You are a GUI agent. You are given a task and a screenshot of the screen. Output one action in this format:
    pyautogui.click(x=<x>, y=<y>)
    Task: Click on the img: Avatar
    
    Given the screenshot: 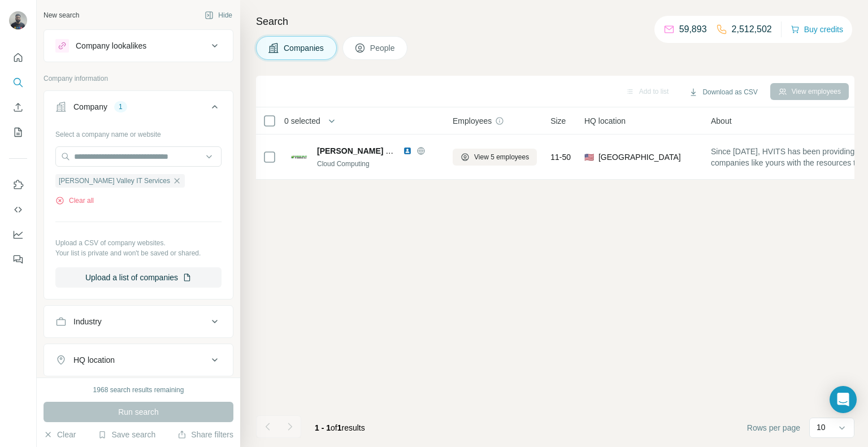 What is the action you would take?
    pyautogui.click(x=18, y=20)
    